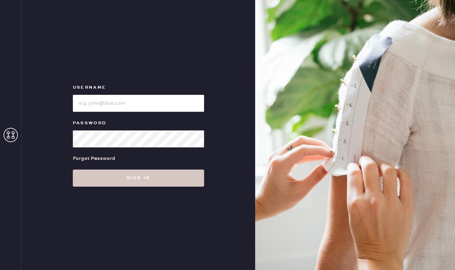  Describe the element at coordinates (138, 123) in the screenshot. I see `label: Password` at that location.